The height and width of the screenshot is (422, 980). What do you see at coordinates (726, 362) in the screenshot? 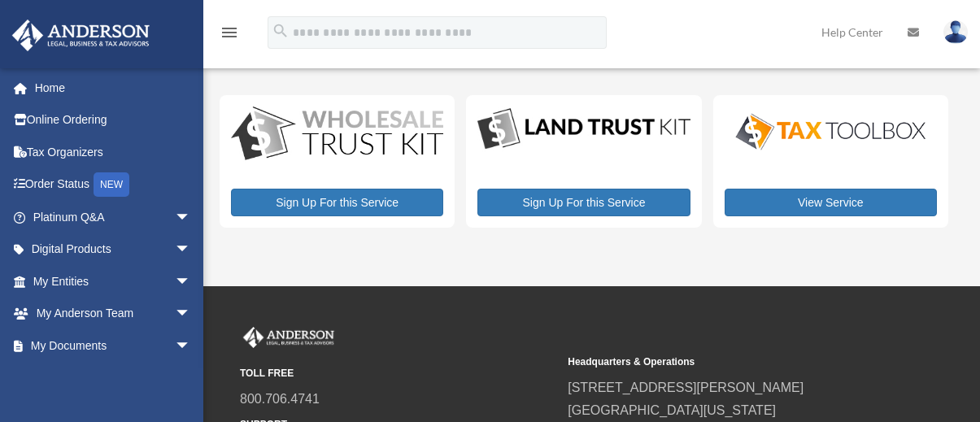
I see `small: Headquarters & Operations` at bounding box center [726, 362].